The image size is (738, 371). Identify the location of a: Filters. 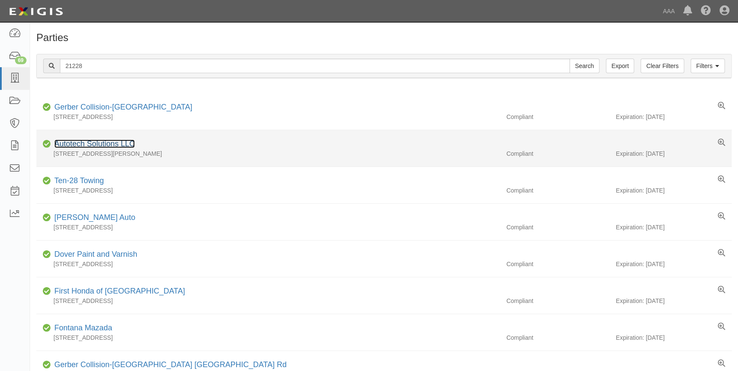
(708, 66).